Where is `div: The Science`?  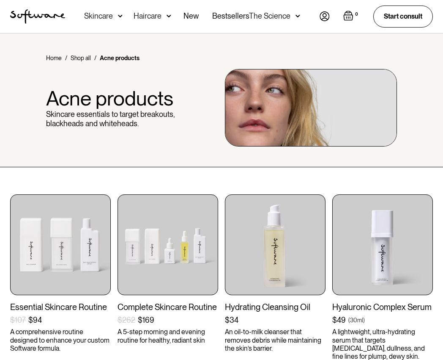
div: The Science is located at coordinates (270, 16).